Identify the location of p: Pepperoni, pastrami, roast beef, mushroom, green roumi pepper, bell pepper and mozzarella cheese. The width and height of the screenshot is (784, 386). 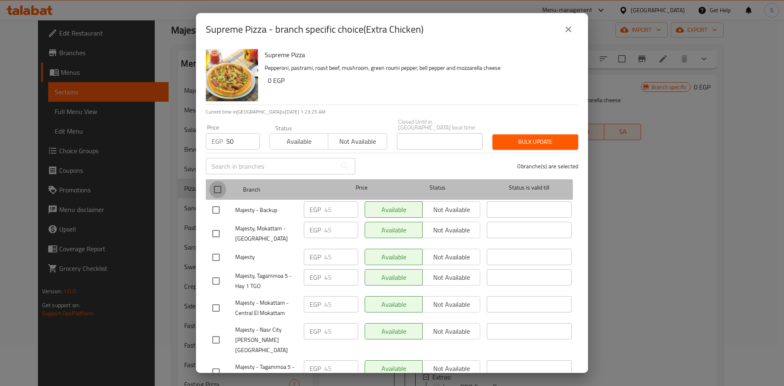
(418, 68).